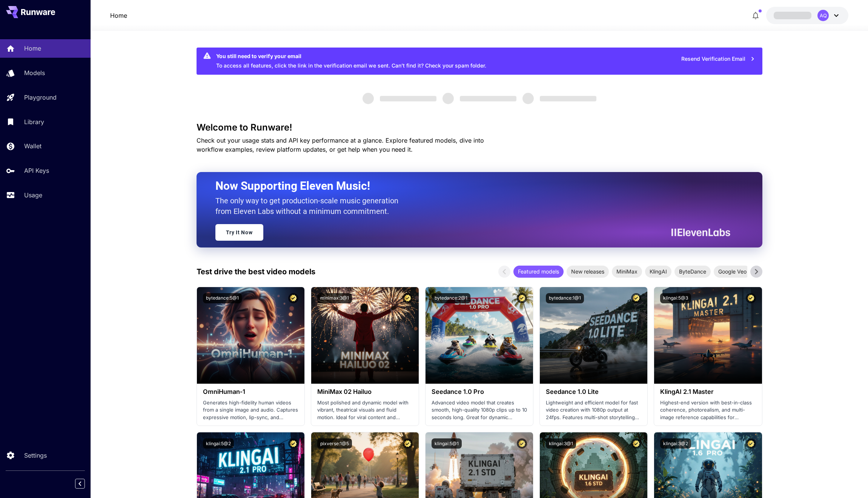  Describe the element at coordinates (33, 195) in the screenshot. I see `p: Usage` at that location.